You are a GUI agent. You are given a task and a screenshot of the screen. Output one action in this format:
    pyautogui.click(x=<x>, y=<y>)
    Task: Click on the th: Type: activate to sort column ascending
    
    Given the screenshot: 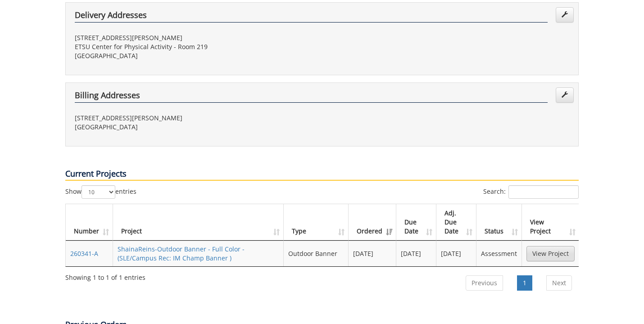 What is the action you would take?
    pyautogui.click(x=316, y=222)
    